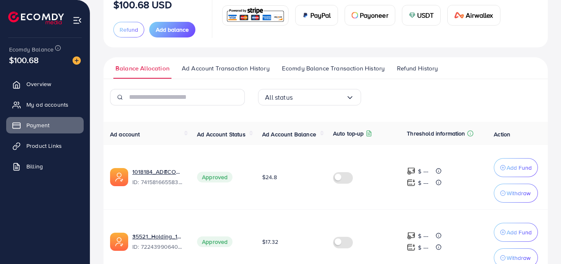 Image resolution: width=561 pixels, height=264 pixels. I want to click on span: $24.8, so click(270, 177).